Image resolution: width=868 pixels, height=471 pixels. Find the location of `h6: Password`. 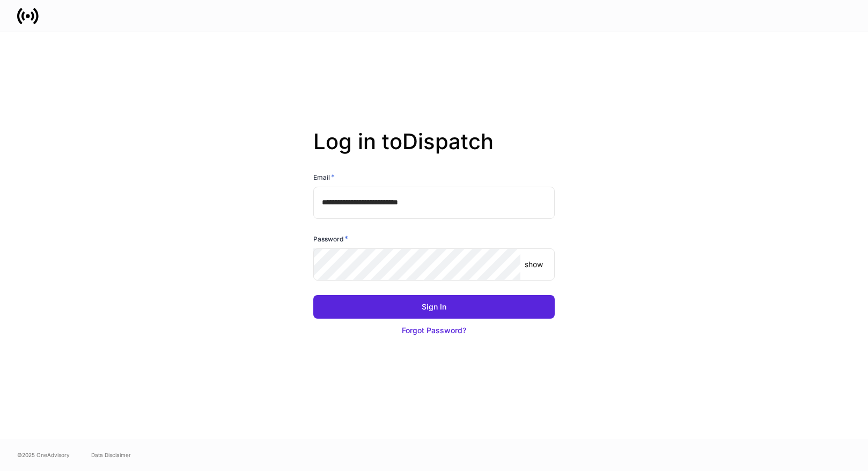

h6: Password is located at coordinates (331, 239).